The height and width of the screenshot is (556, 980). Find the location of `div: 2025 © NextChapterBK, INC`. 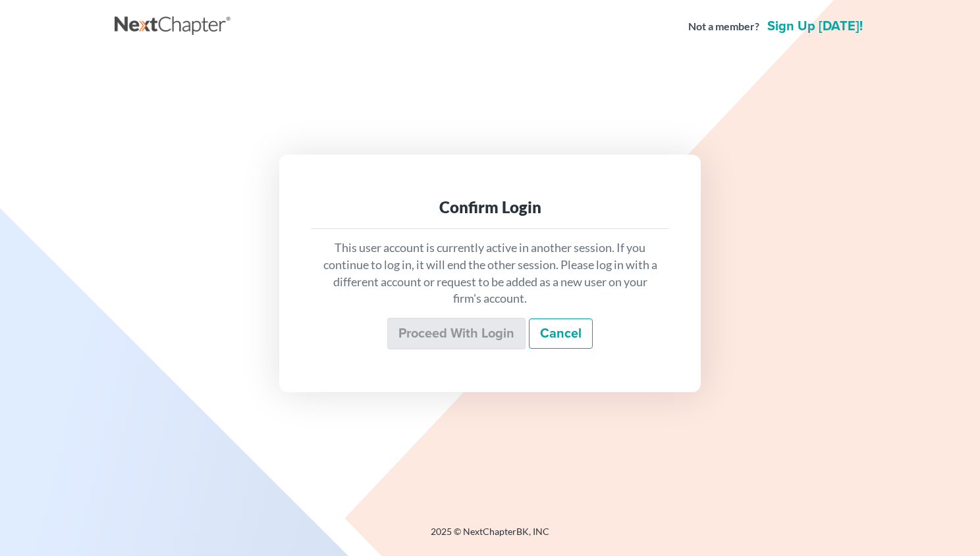

div: 2025 © NextChapterBK, INC is located at coordinates (490, 537).